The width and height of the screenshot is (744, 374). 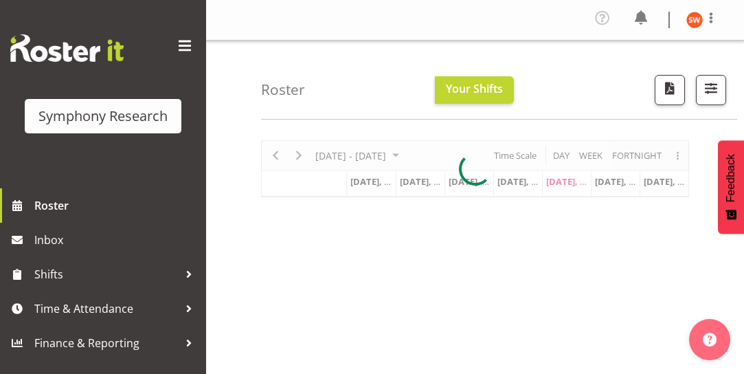 I want to click on span: Finance & Reporting, so click(x=106, y=343).